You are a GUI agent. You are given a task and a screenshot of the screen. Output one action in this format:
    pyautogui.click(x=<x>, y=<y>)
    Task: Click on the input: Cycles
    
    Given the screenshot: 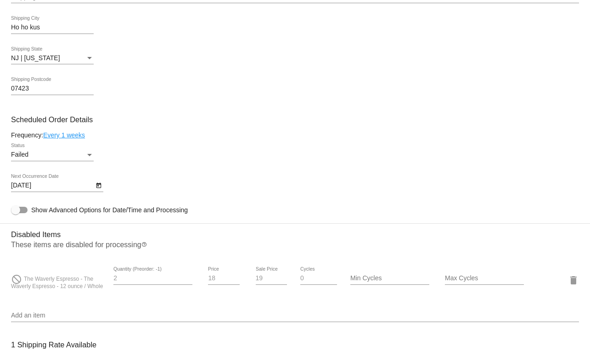 What is the action you would take?
    pyautogui.click(x=318, y=278)
    